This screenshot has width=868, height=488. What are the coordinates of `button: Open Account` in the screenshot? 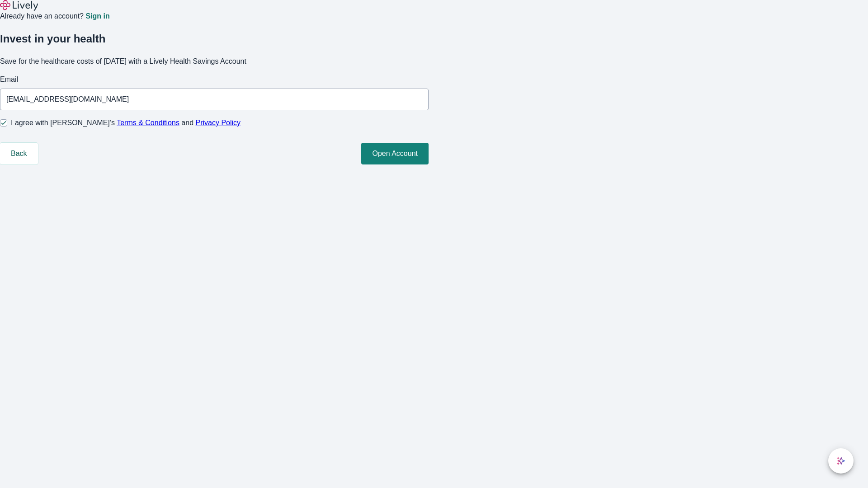 It's located at (395, 154).